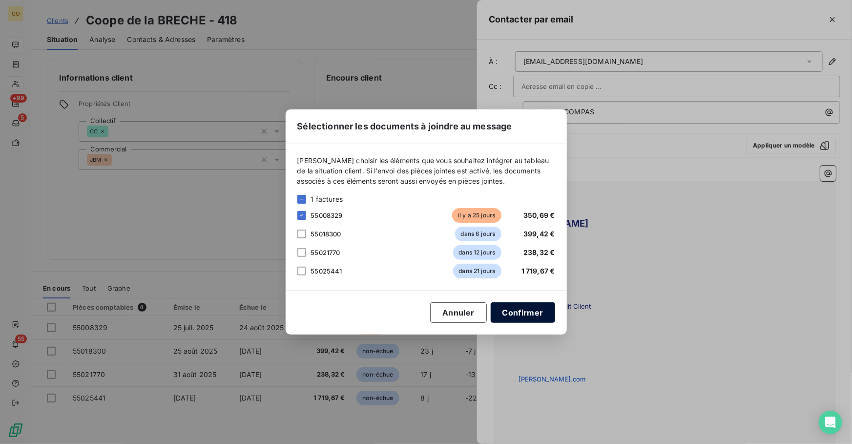 The image size is (852, 444). Describe the element at coordinates (539, 233) in the screenshot. I see `span: 399,42 €` at that location.